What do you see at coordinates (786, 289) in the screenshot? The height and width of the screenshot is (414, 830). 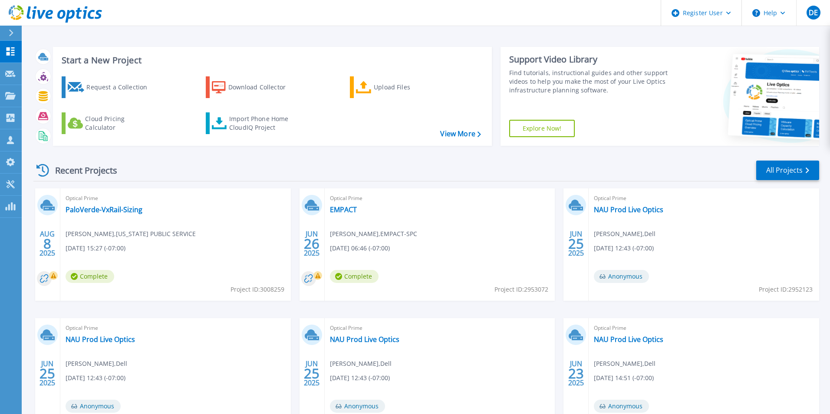 I see `span: Project ID: 2952123` at bounding box center [786, 289].